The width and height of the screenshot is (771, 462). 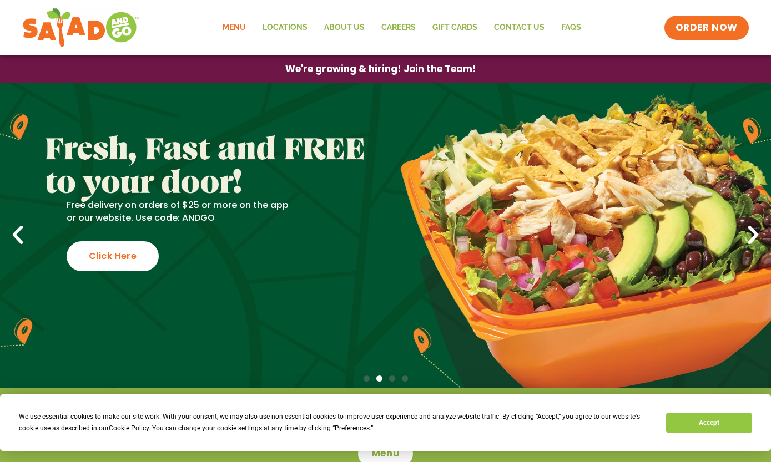 I want to click on span: Preferences, so click(x=352, y=428).